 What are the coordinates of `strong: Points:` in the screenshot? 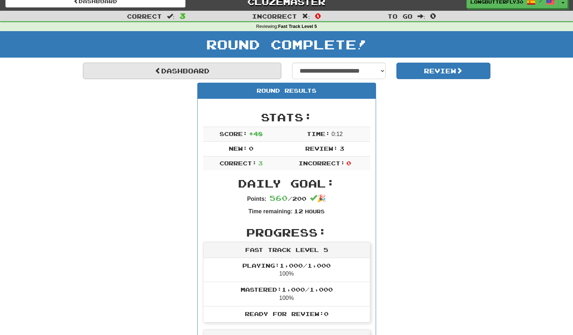 It's located at (257, 198).